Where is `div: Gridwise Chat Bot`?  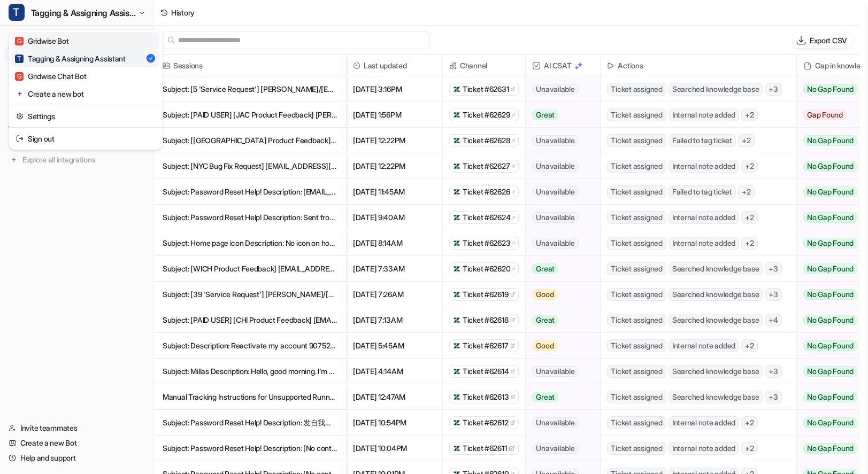
div: Gridwise Chat Bot is located at coordinates (50, 76).